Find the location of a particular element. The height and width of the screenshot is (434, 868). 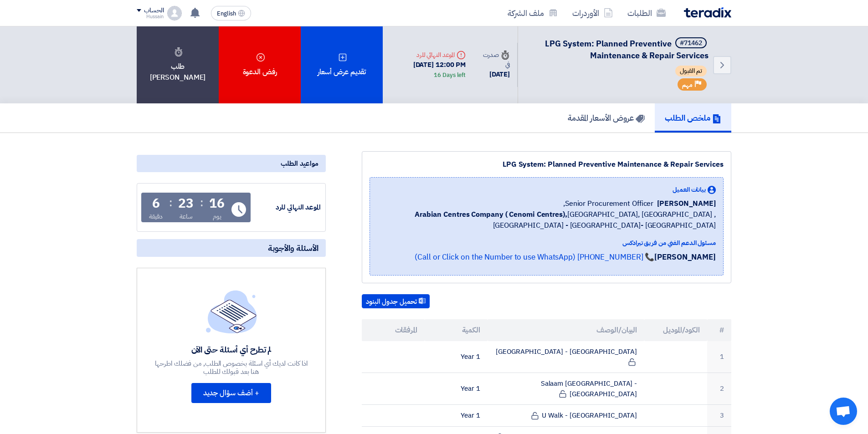

div: مسئول الدعم الفني من فريق تيرادكس is located at coordinates (546, 243).